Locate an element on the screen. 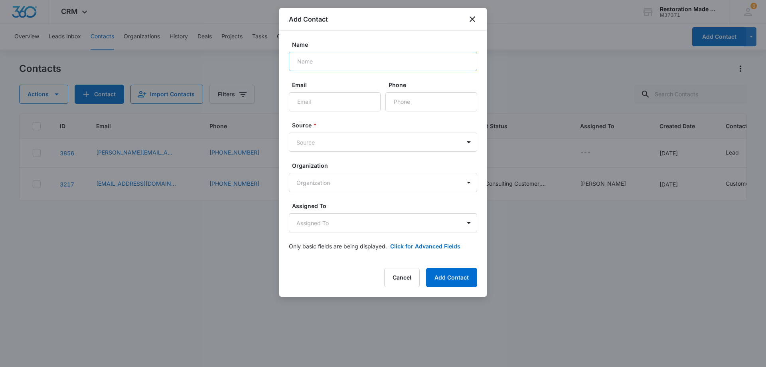  label: Name is located at coordinates (386, 44).